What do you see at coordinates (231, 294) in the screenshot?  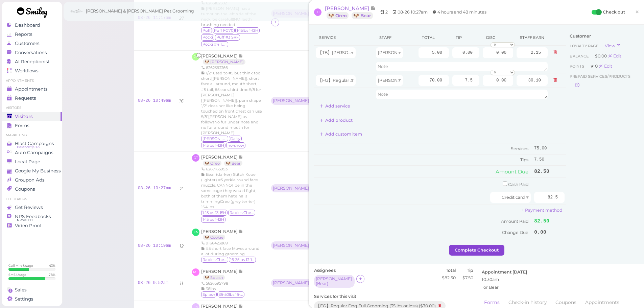 I see `span: 36-50lbs 16-20H` at bounding box center [231, 294].